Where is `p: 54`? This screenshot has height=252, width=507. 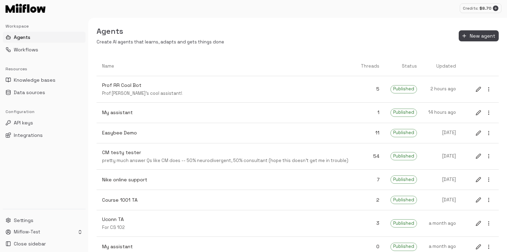
p: 54 is located at coordinates (370, 156).